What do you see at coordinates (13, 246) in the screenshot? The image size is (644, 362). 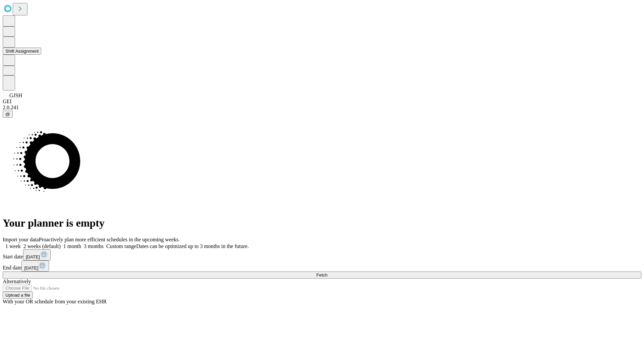 I see `span: 1 week` at bounding box center [13, 246].